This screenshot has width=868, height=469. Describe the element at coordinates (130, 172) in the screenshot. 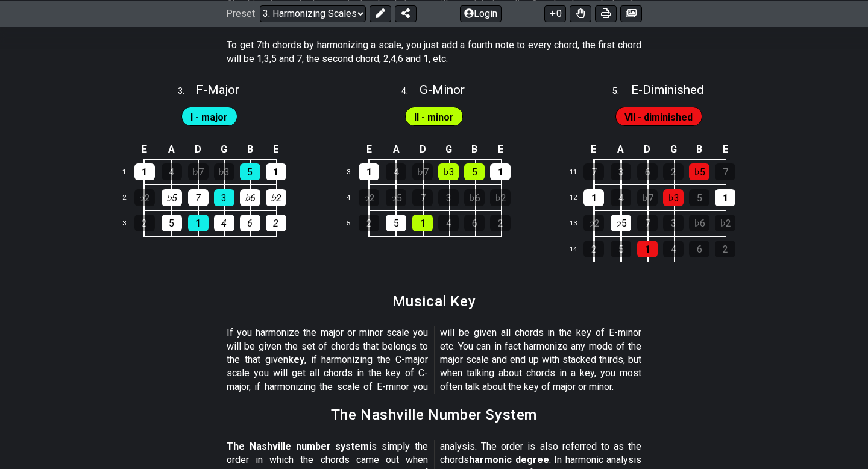

I see `td: 1` at that location.